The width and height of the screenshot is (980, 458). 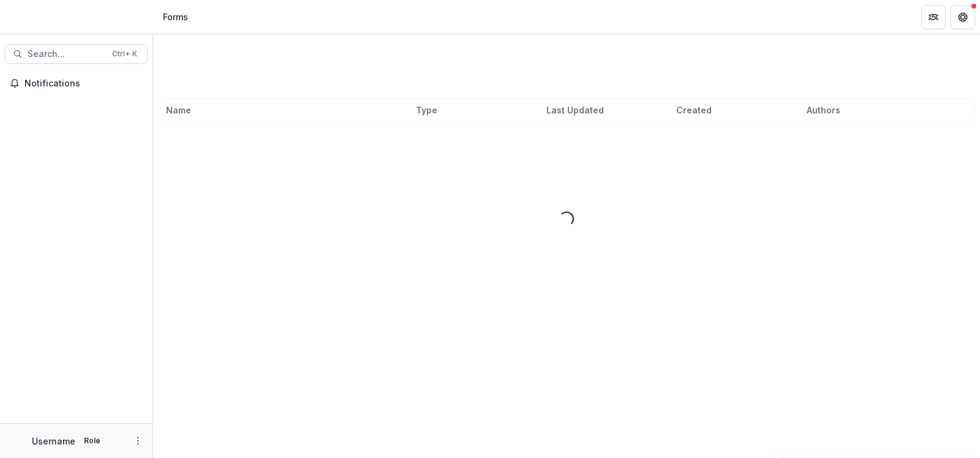 I want to click on button: More, so click(x=137, y=440).